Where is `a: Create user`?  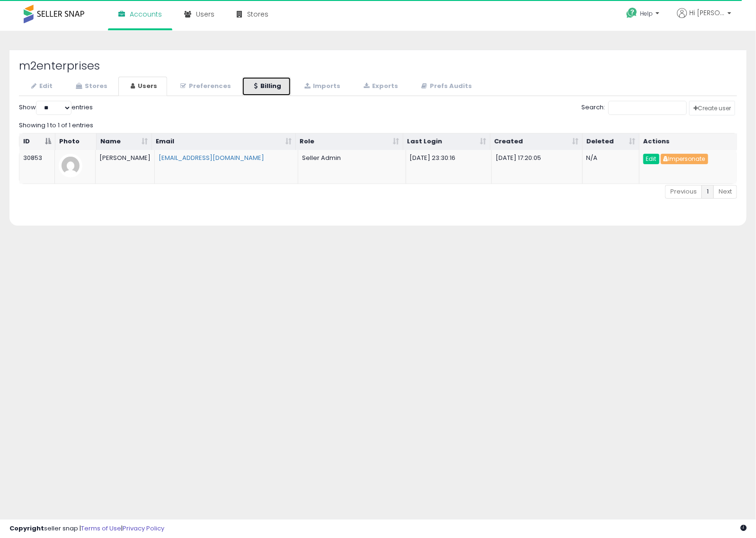 a: Create user is located at coordinates (712, 108).